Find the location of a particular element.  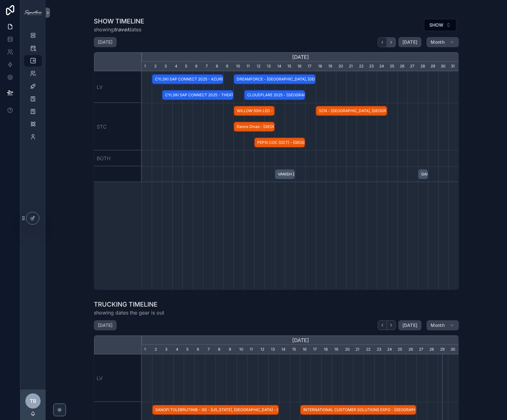

div: scrollable content is located at coordinates (33, 88).